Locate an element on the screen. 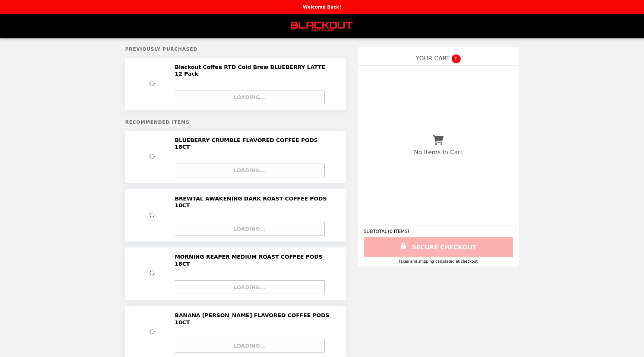 The image size is (644, 357). span: SUBTOTAL is located at coordinates (376, 232).